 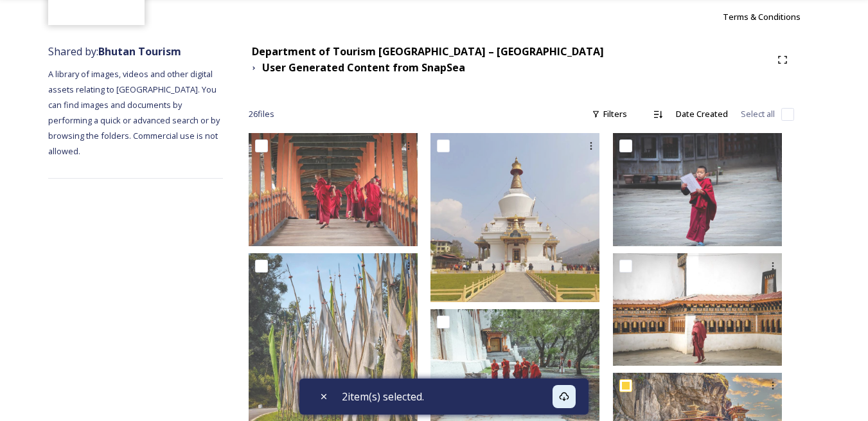 I want to click on span: Shared by:, so click(x=114, y=51).